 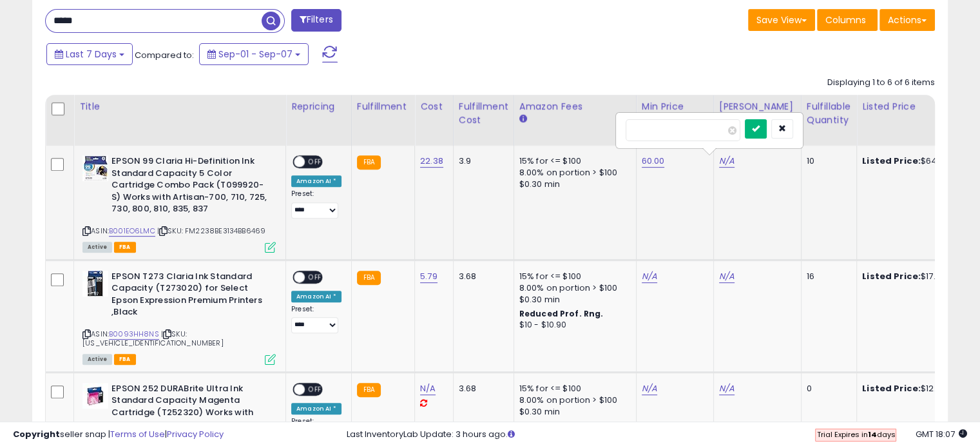 What do you see at coordinates (656, 435) in the screenshot?
I see `div: Last InventoryLab Update: 3 hours ago.` at bounding box center [656, 435].